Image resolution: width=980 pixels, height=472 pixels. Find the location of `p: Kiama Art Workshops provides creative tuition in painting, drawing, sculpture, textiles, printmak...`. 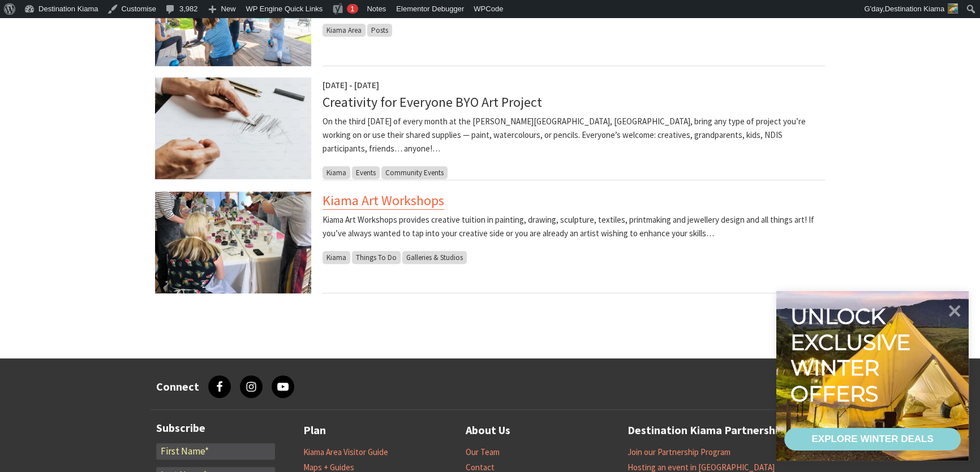

p: Kiama Art Workshops provides creative tuition in painting, drawing, sculpture, textiles, printmak... is located at coordinates (574, 227).